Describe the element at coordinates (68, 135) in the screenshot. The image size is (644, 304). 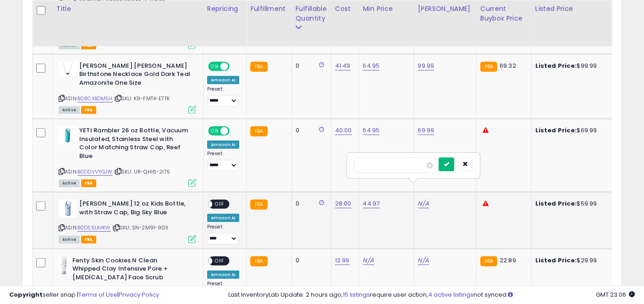
I see `img: 31Ru5YvOxrL._SL40_.jpg` at that location.